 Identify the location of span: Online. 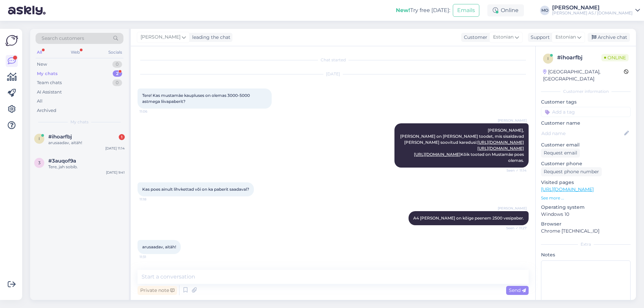
(614, 58).